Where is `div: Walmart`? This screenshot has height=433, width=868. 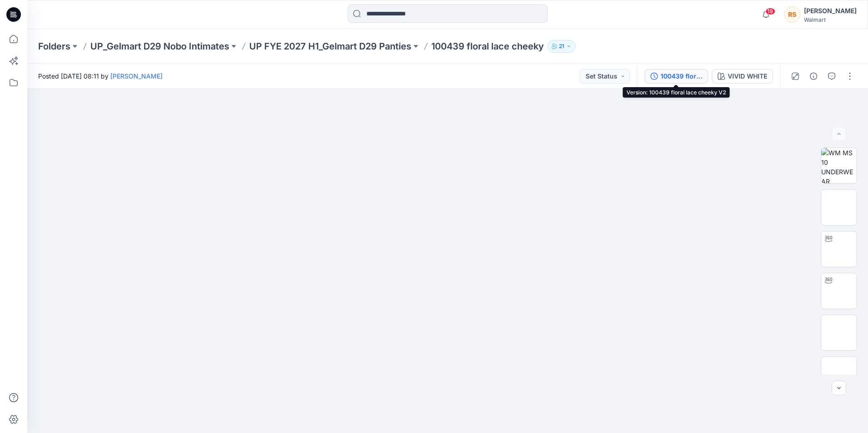 div: Walmart is located at coordinates (831, 19).